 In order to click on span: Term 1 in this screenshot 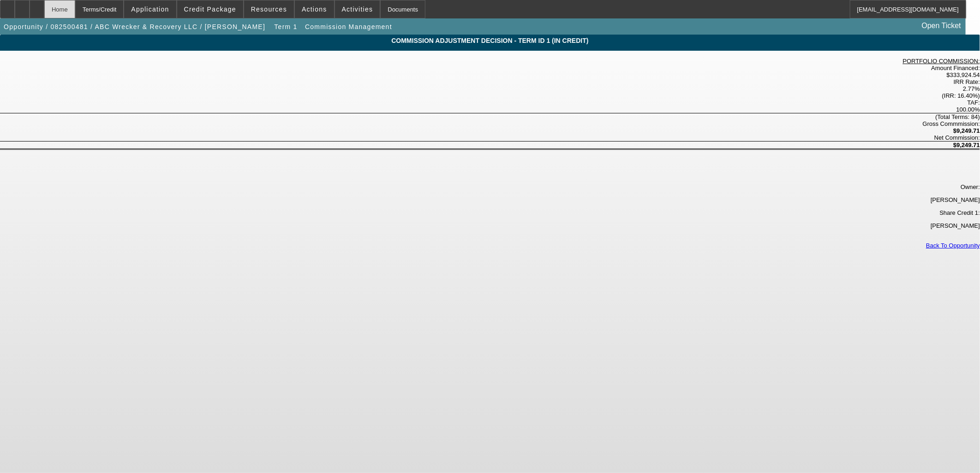, I will do `click(285, 27)`.